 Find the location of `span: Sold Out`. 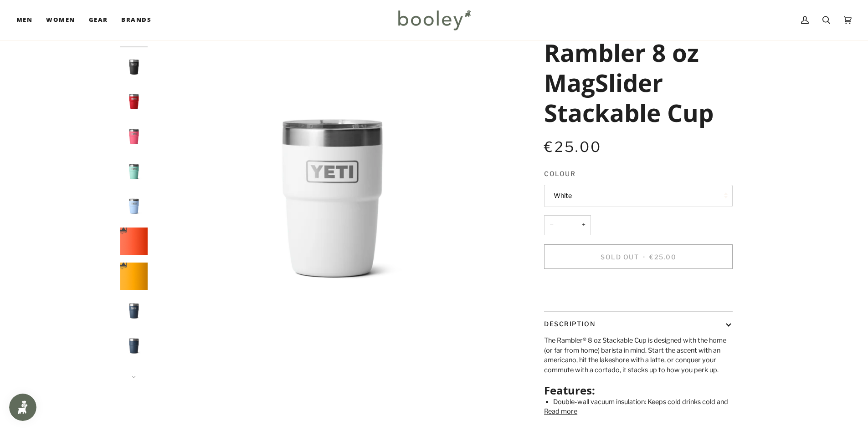

span: Sold Out is located at coordinates (620, 257).